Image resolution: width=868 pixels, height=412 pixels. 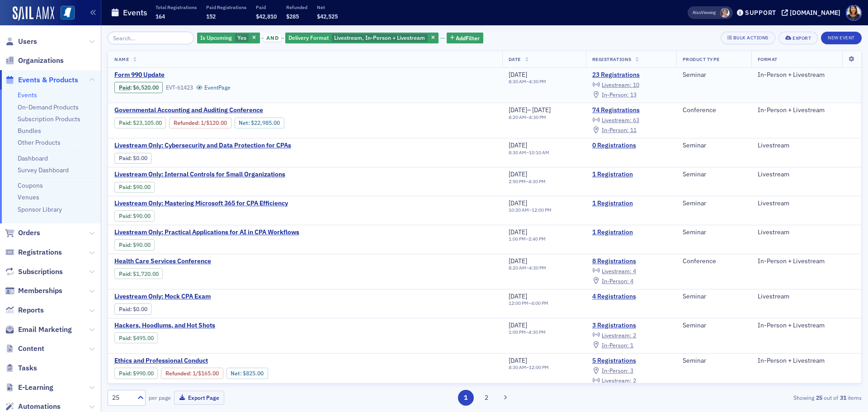 I want to click on span: Product Type, so click(x=701, y=60).